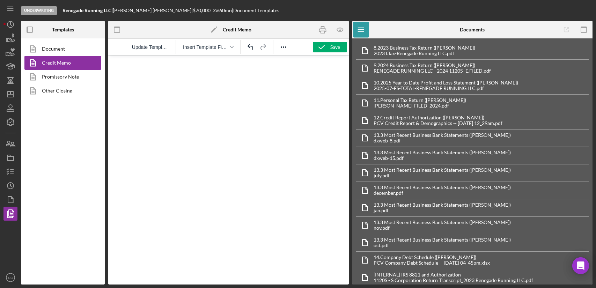 The width and height of the screenshot is (596, 288). What do you see at coordinates (442, 158) in the screenshot?
I see `div: dxweb-15.pdf` at bounding box center [442, 158].